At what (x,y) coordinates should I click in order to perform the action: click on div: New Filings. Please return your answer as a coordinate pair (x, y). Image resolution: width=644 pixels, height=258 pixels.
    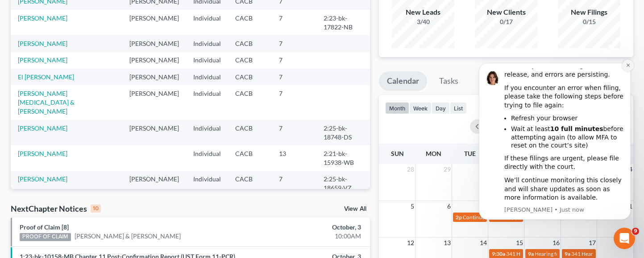
    Looking at the image, I should click on (589, 12).